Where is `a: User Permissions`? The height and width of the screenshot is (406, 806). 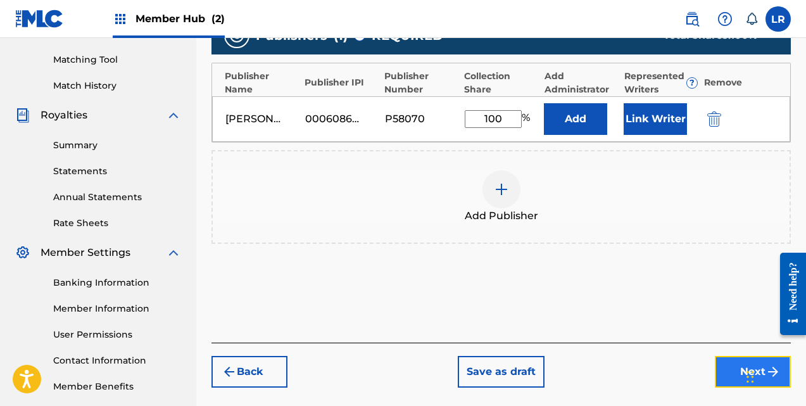 a: User Permissions is located at coordinates (117, 334).